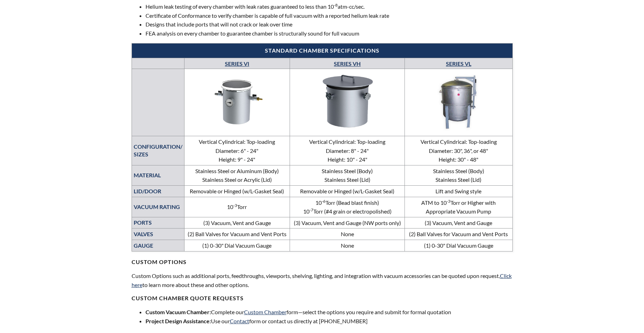 The image size is (644, 333). What do you see at coordinates (311, 209) in the screenshot?
I see `sup: -7` at bounding box center [311, 209].